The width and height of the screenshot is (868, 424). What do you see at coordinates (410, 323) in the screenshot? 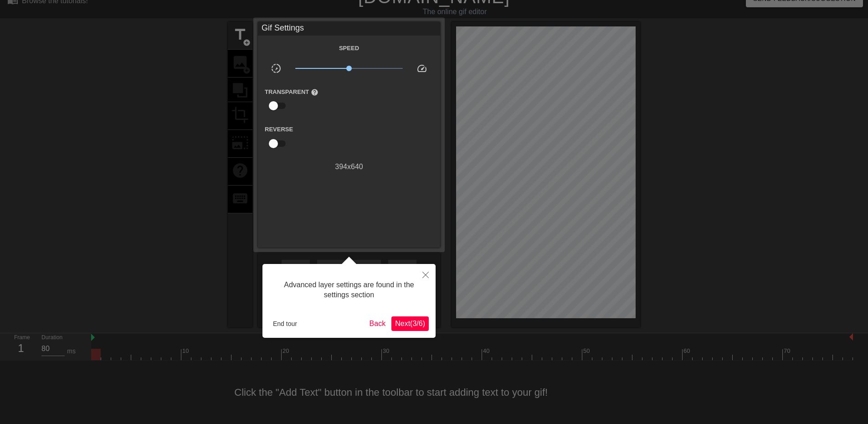
I see `button: Next` at bounding box center [410, 323].